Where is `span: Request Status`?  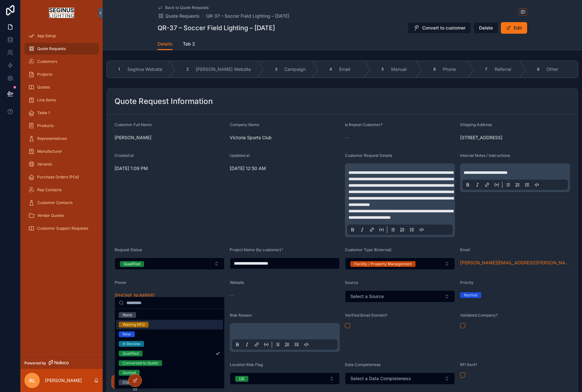
span: Request Status is located at coordinates (128, 249).